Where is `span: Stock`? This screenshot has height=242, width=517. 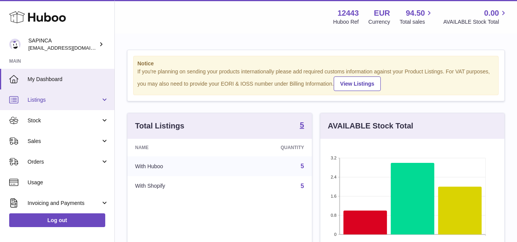 span: Stock is located at coordinates (64, 120).